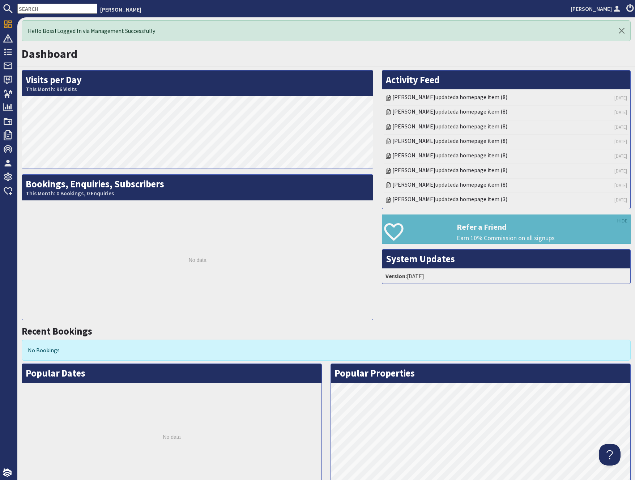 The image size is (635, 480). What do you see at coordinates (543, 227) in the screenshot?
I see `h3: Refer a Friend` at bounding box center [543, 227].